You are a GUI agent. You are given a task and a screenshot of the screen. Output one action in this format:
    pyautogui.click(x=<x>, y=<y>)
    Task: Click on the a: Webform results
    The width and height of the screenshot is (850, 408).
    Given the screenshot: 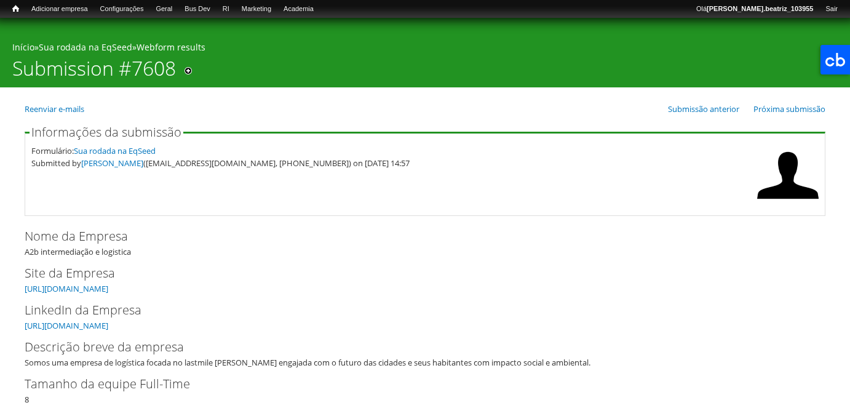 What is the action you would take?
    pyautogui.click(x=171, y=47)
    